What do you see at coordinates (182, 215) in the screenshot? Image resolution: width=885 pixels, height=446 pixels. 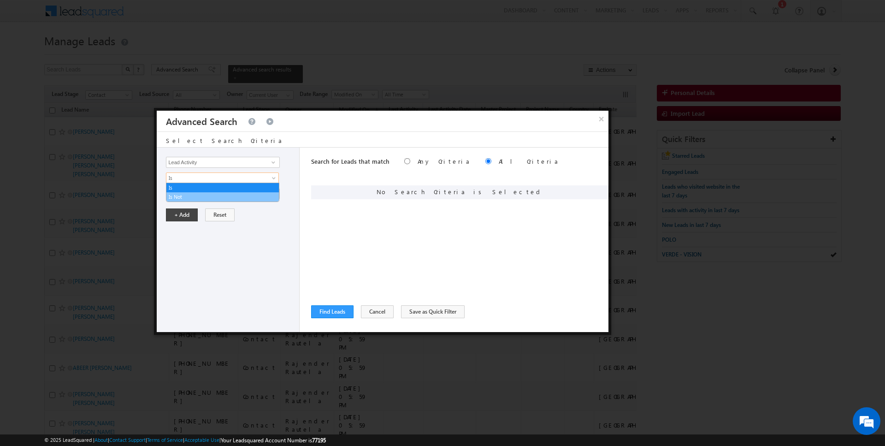 I see `button: + Add` at bounding box center [182, 215].